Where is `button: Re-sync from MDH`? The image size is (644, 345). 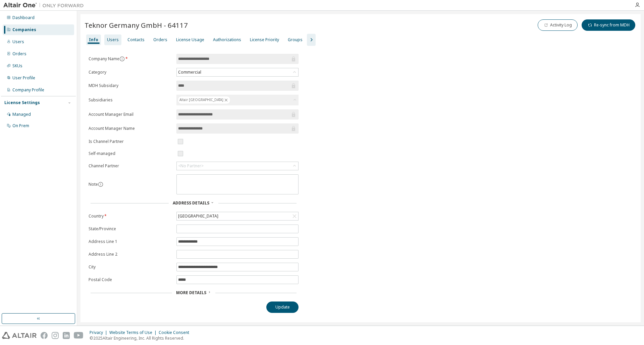 button: Re-sync from MDH is located at coordinates (608, 25).